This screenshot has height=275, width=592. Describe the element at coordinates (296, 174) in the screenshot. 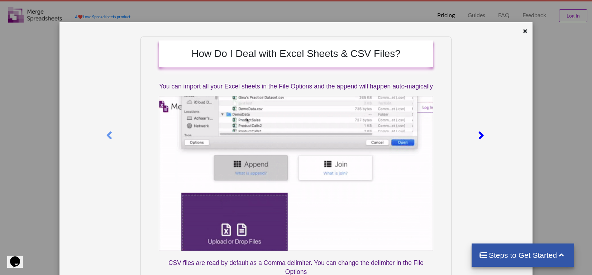

I see `img: Append Import Sheets` at that location.